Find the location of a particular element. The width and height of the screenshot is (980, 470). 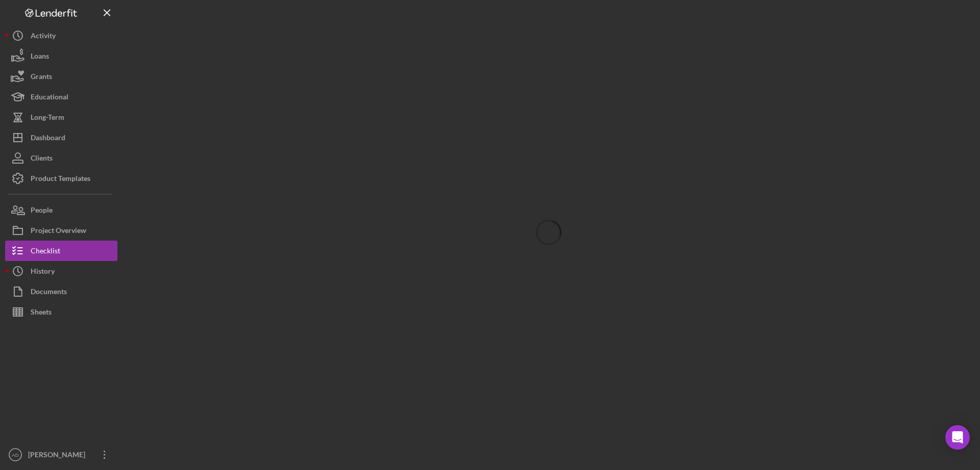

a: Long-Term is located at coordinates (61, 118).